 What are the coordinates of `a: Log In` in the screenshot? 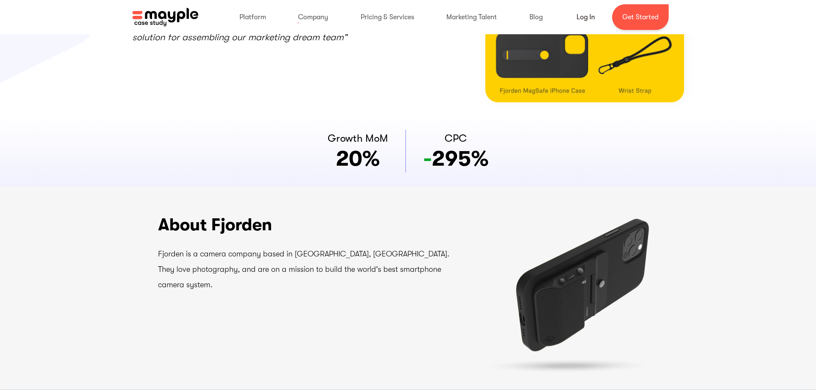 It's located at (585, 17).